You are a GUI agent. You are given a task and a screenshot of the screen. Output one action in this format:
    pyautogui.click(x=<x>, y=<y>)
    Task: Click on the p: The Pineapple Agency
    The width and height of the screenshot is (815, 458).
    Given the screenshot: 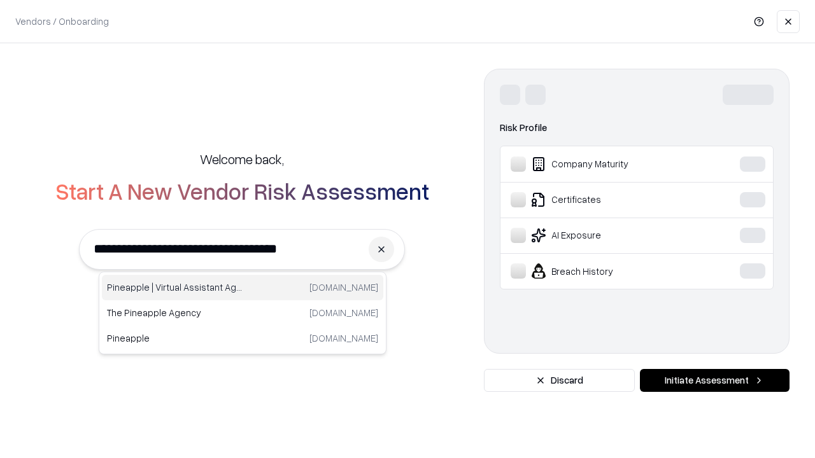 What is the action you would take?
    pyautogui.click(x=174, y=313)
    